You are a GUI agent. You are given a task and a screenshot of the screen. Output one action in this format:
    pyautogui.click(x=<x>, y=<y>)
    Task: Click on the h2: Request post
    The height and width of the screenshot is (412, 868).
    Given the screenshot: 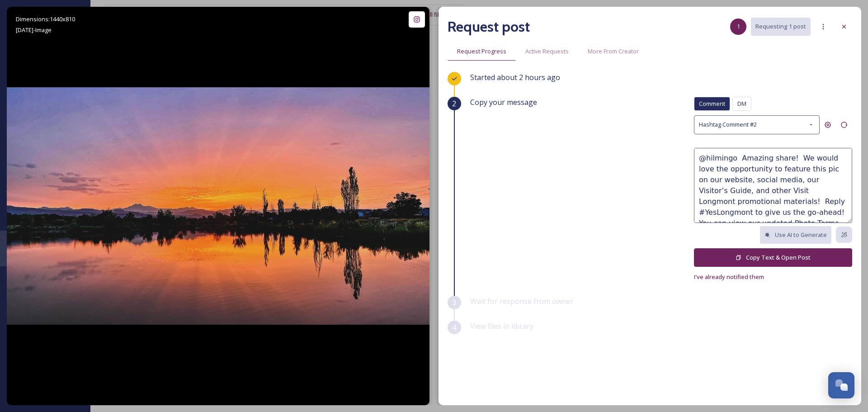 What is the action you would take?
    pyautogui.click(x=488, y=27)
    